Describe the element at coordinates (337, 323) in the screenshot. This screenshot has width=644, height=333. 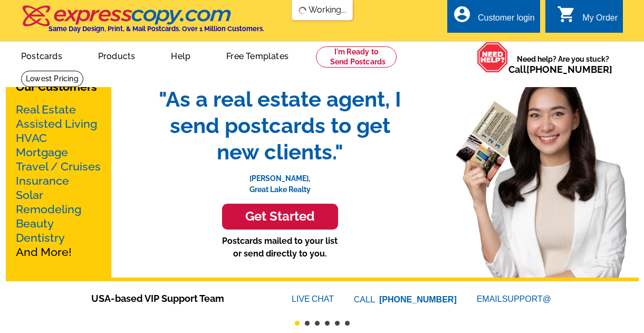
I see `button: 5 of 6` at that location.